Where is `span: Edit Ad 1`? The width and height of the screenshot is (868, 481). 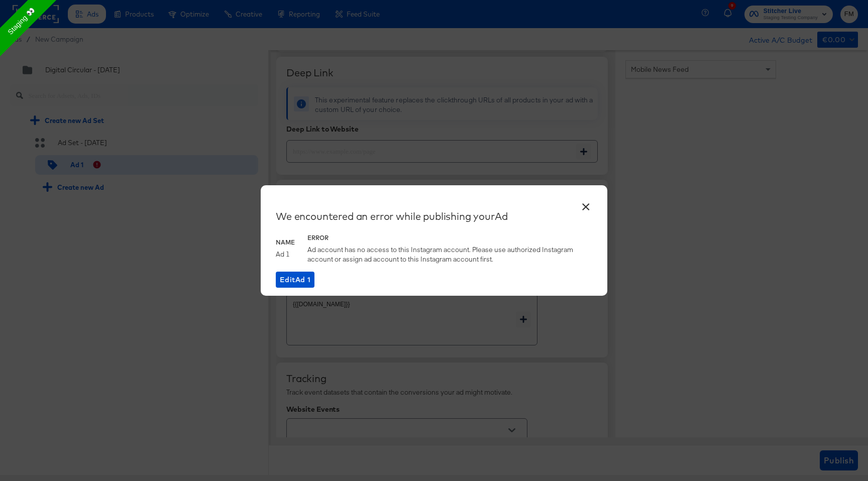
span: Edit Ad 1 is located at coordinates (295, 280).